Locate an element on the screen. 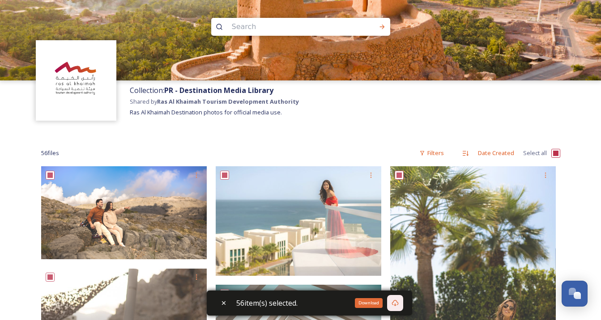 The height and width of the screenshot is (320, 601). input: Search is located at coordinates (288, 27).